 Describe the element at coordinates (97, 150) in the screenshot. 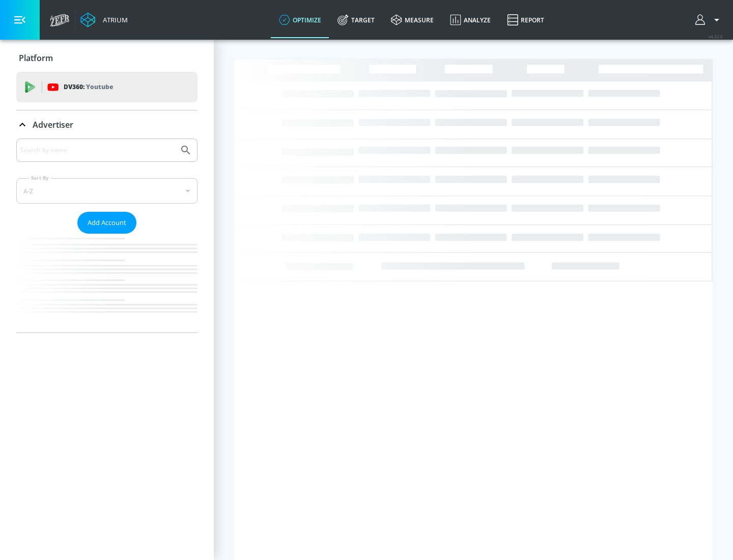

I see `input: Search by name` at that location.